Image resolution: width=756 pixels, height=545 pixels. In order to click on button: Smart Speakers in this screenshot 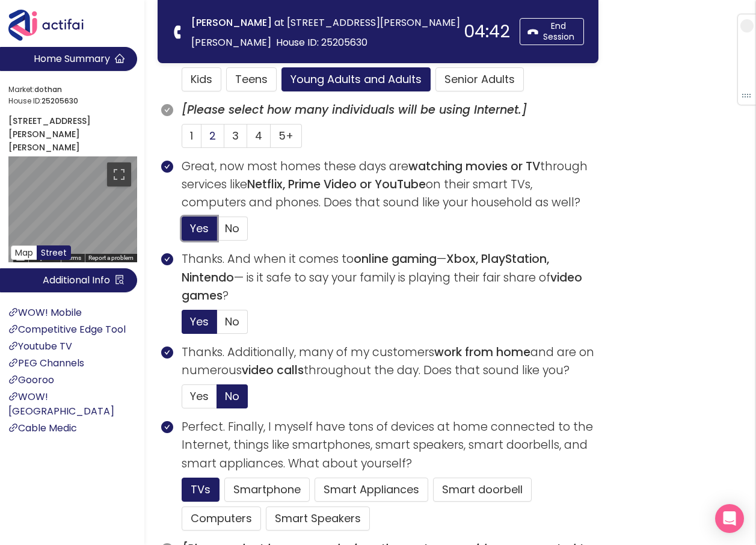, I will do `click(318, 518)`.